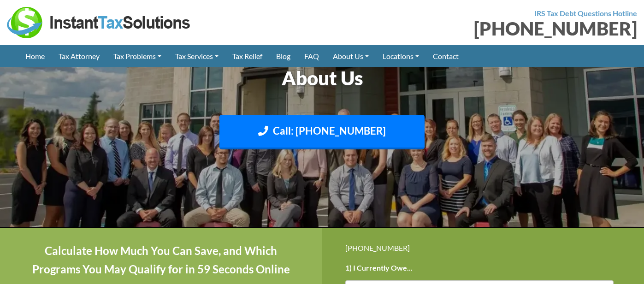 This screenshot has height=284, width=644. Describe the element at coordinates (351, 56) in the screenshot. I see `a: About Us` at that location.